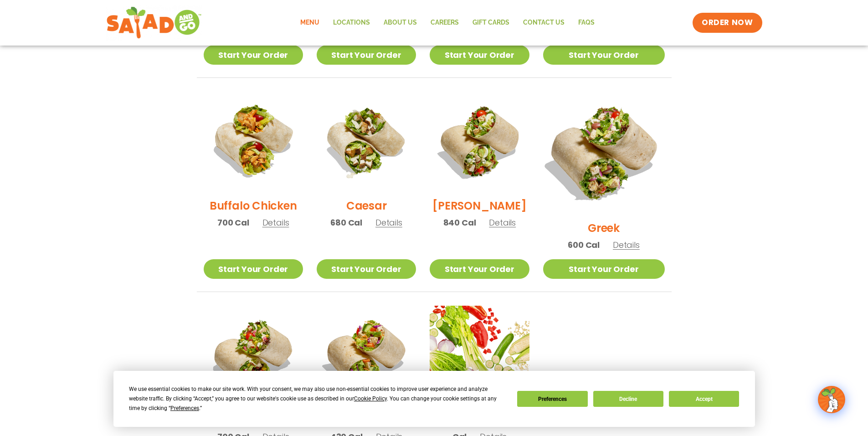 Image resolution: width=868 pixels, height=436 pixels. What do you see at coordinates (445, 23) in the screenshot?
I see `a: Careers` at bounding box center [445, 23].